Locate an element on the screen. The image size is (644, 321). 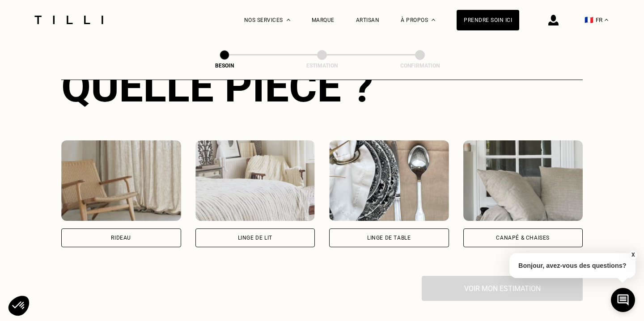
img: Tilli retouche votre Linge de lit is located at coordinates (255, 180).